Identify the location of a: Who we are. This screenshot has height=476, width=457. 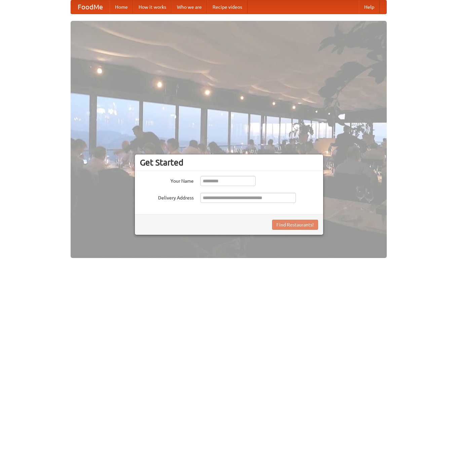
(189, 7).